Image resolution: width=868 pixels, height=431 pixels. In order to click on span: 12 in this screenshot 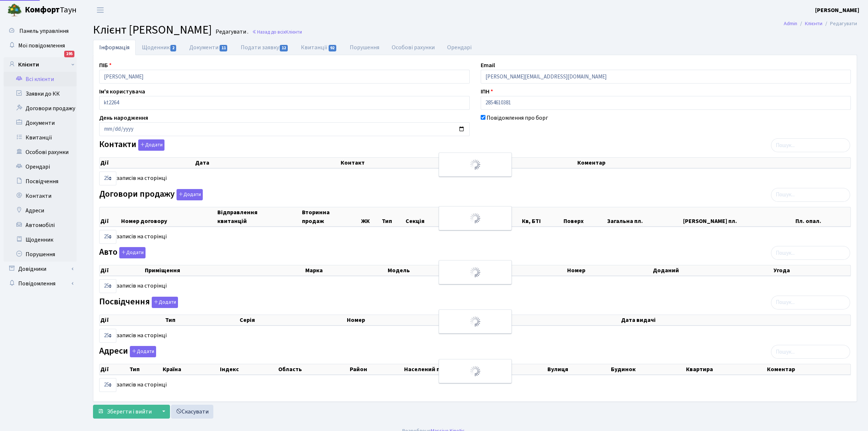, I will do `click(284, 48)`.